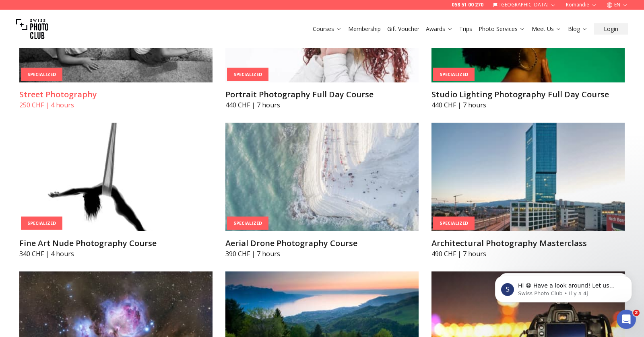 The image size is (644, 337). What do you see at coordinates (578, 29) in the screenshot?
I see `button: Blog` at bounding box center [578, 29].